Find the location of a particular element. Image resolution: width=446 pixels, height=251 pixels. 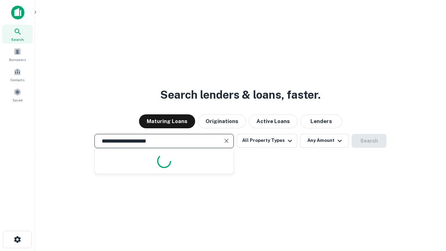

h3: Search lenders & loans, faster. is located at coordinates (241, 95).